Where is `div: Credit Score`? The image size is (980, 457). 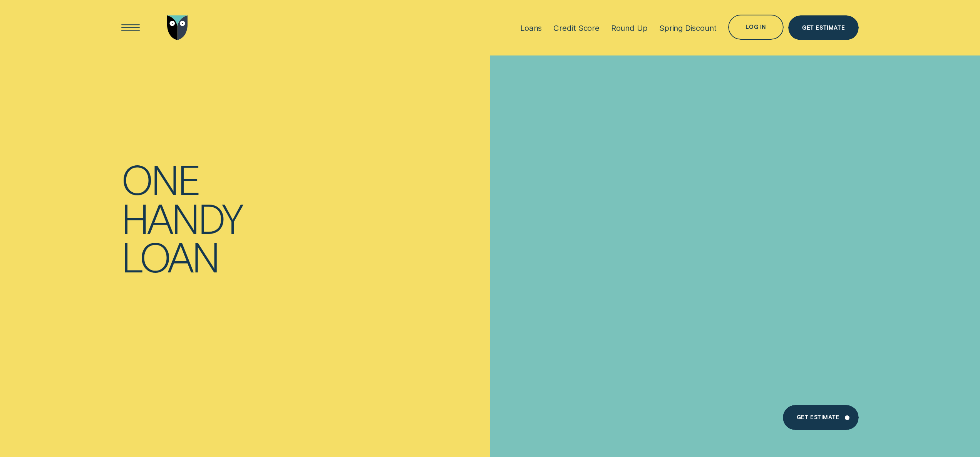 div: Credit Score is located at coordinates (576, 27).